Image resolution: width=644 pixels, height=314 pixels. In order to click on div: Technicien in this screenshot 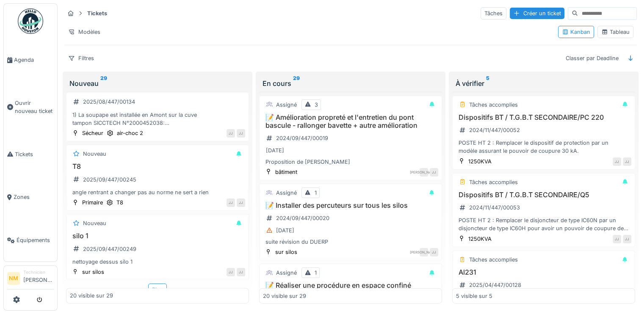, I will do `click(38, 272)`.